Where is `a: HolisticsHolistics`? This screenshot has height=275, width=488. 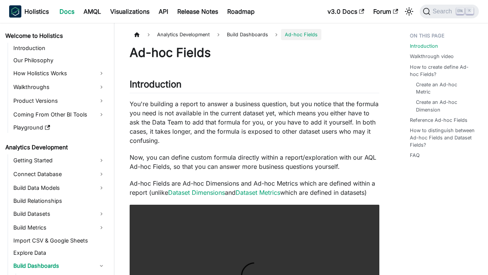
a: HolisticsHolistics is located at coordinates (29, 11).